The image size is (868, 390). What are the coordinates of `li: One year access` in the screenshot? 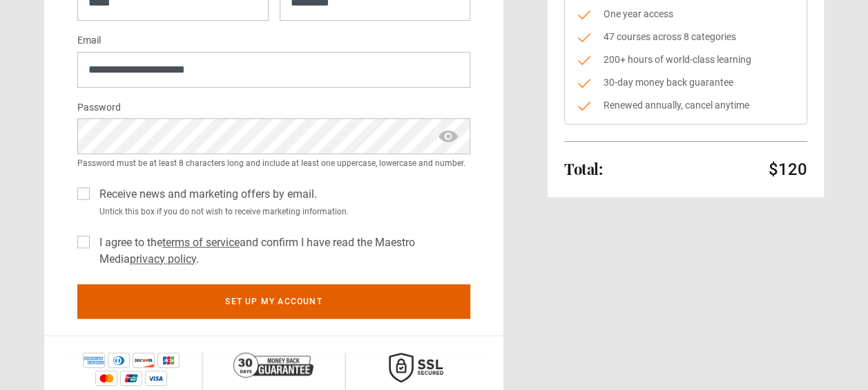 It's located at (685, 14).